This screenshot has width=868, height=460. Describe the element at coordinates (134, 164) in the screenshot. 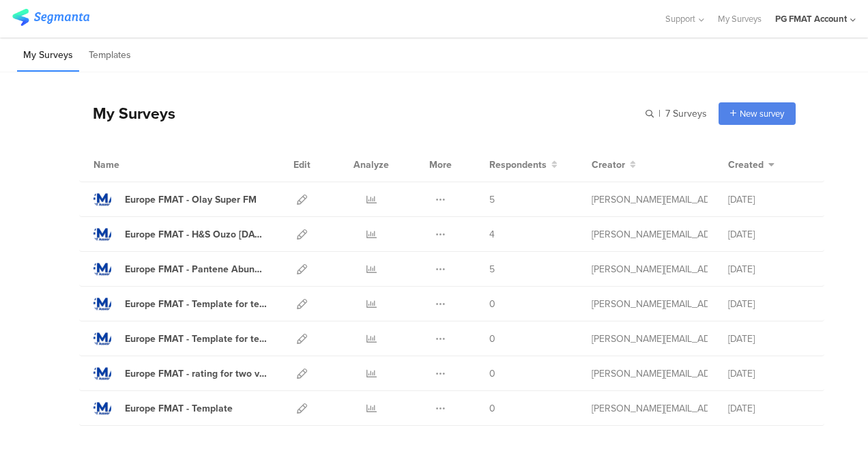

I see `div: Name` at that location.